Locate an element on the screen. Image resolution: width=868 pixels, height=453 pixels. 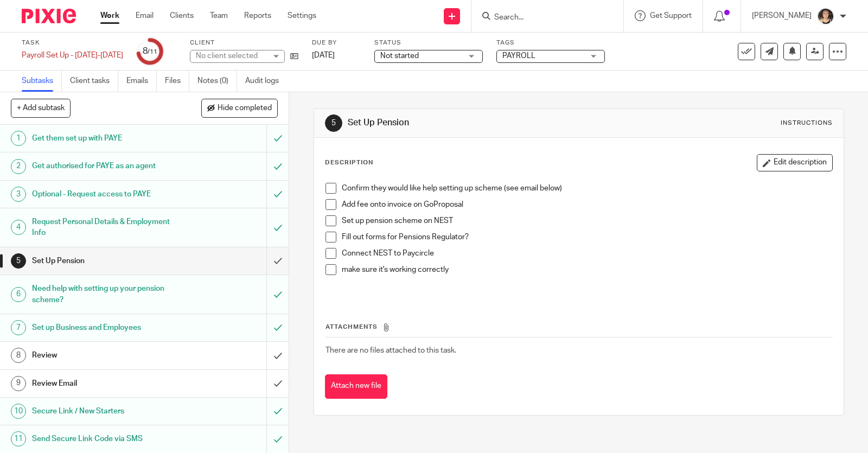
div: 7 is located at coordinates (19, 327).